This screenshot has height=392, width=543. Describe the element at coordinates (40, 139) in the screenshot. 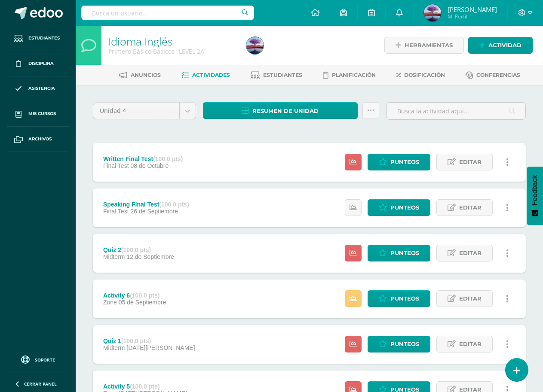

I see `span: Archivos` at that location.